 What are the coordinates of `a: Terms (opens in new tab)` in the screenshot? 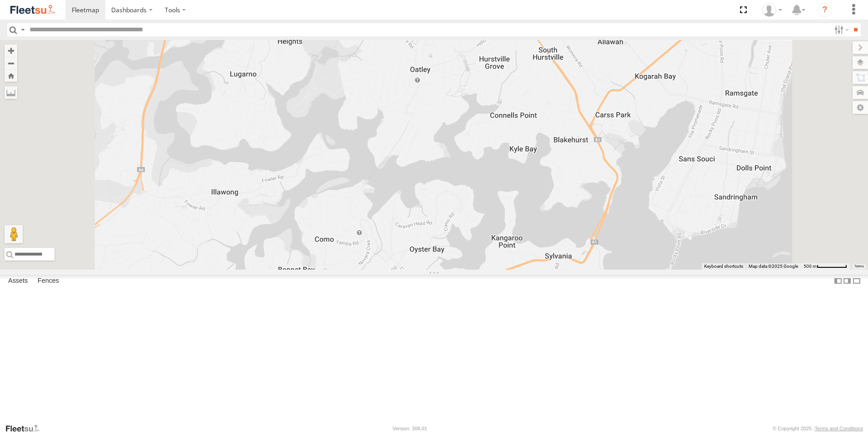 It's located at (858, 266).